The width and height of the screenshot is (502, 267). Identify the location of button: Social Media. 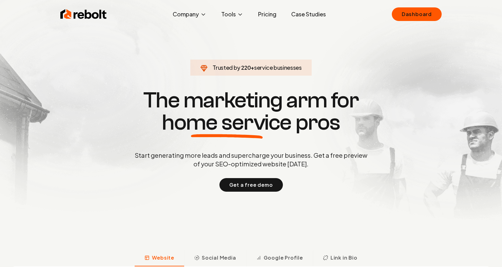
(215, 259).